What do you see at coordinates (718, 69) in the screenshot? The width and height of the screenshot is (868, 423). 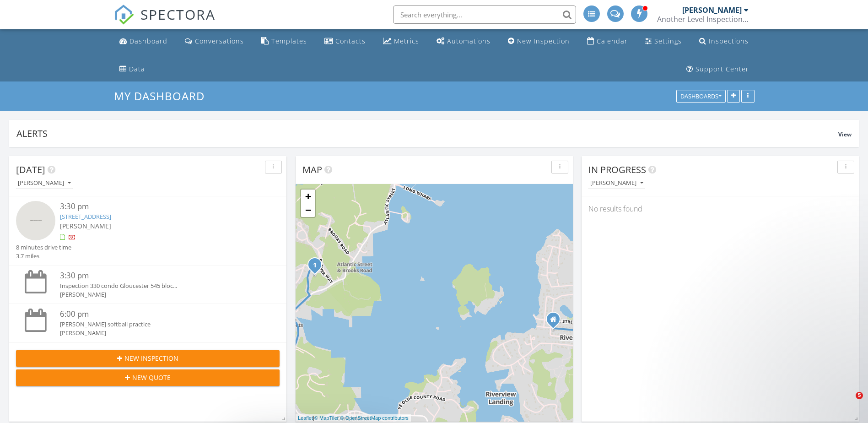 I see `a: Support Center` at bounding box center [718, 69].